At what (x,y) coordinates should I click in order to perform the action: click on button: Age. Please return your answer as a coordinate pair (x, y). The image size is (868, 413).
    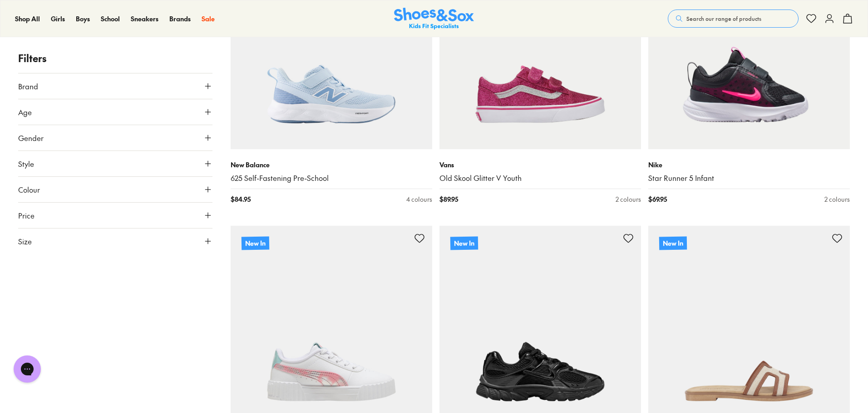
    Looking at the image, I should click on (115, 112).